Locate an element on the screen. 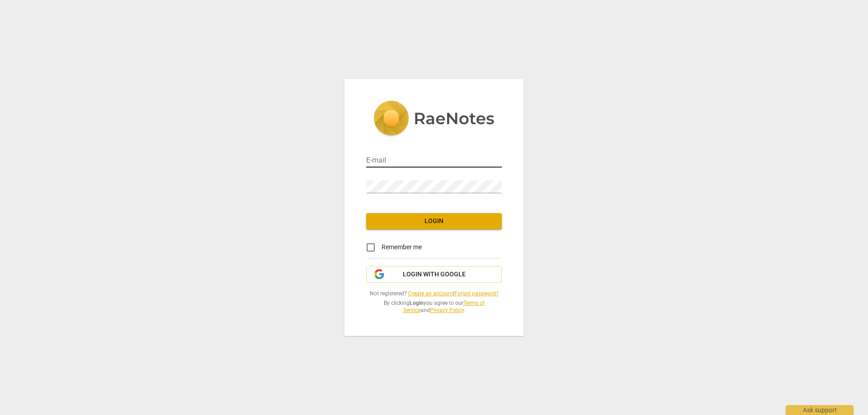 This screenshot has width=868, height=415. span: Login is located at coordinates (434, 222).